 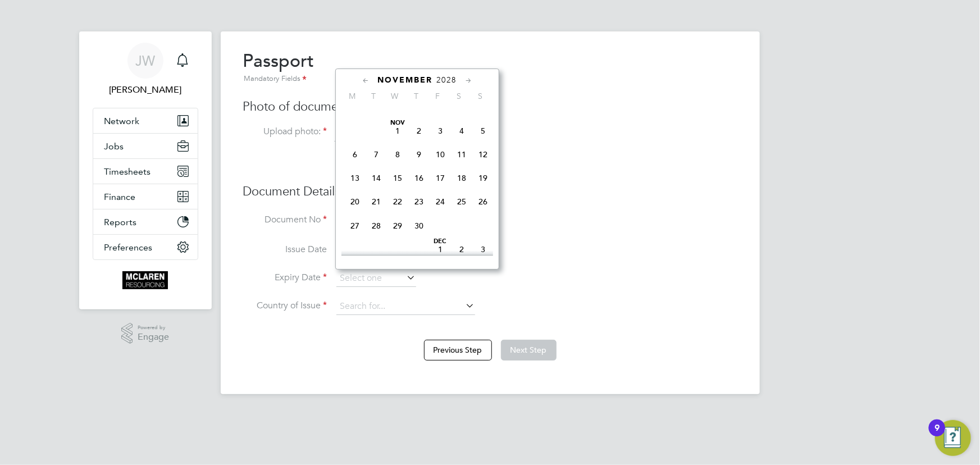 I want to click on span: 8, so click(x=397, y=154).